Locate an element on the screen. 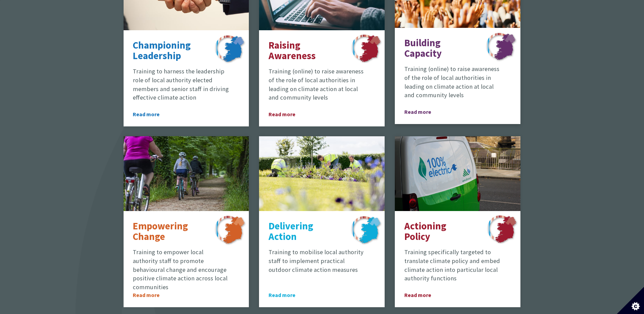  p: Training specifically targeted to translate climate policy and embed climate action into particul... is located at coordinates (453, 265).